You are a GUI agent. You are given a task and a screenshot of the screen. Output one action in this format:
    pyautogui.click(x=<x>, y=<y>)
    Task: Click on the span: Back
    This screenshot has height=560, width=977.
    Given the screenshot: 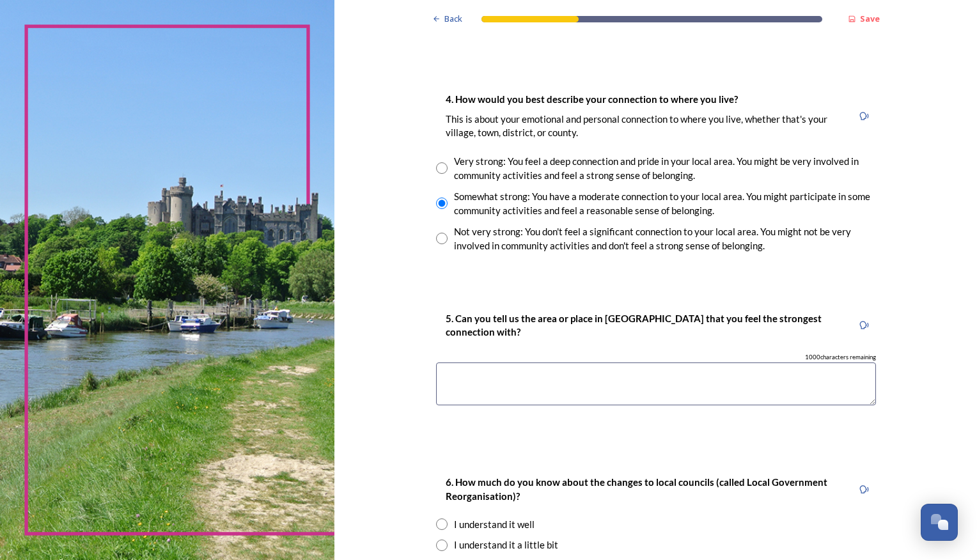 What is the action you would take?
    pyautogui.click(x=453, y=18)
    